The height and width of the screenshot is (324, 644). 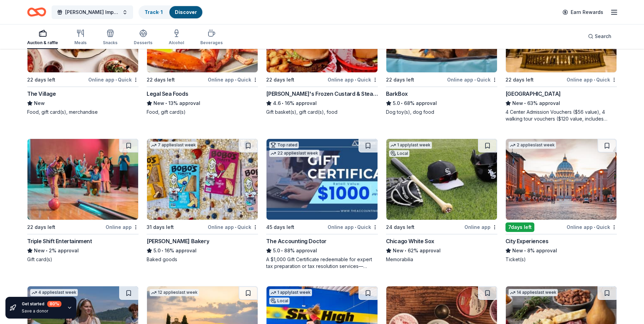 I want to click on button: Desserts, so click(x=143, y=38).